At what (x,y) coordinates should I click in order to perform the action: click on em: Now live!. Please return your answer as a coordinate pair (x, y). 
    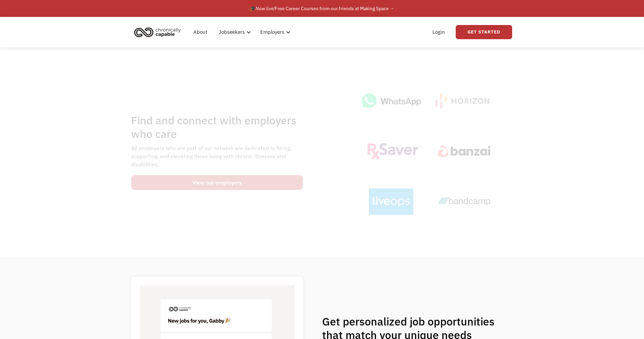
    Looking at the image, I should click on (265, 9).